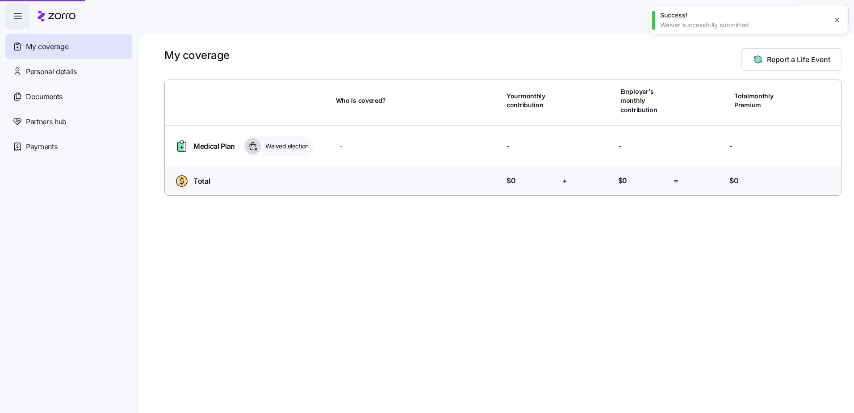 The image size is (854, 413). What do you see at coordinates (214, 146) in the screenshot?
I see `span: Medical Plan` at bounding box center [214, 146].